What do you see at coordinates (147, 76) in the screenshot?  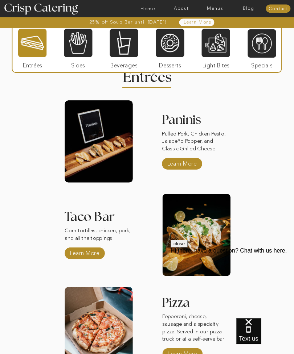 I see `h2: Entrees` at bounding box center [147, 76].